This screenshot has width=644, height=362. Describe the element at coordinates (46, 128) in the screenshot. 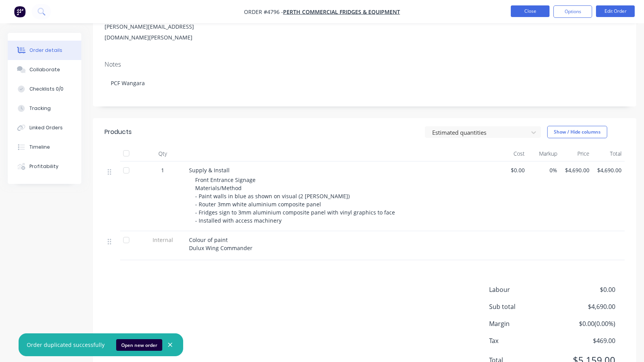

I see `div: Linked Orders` at that location.